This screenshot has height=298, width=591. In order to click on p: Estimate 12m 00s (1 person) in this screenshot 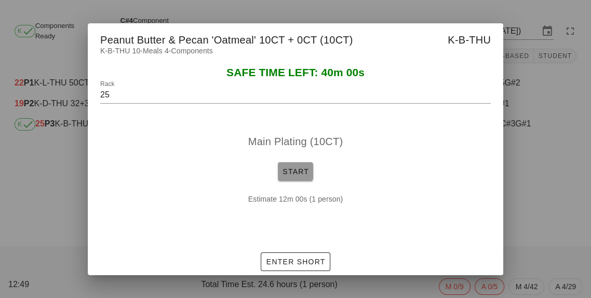, I will do `click(295, 199)`.